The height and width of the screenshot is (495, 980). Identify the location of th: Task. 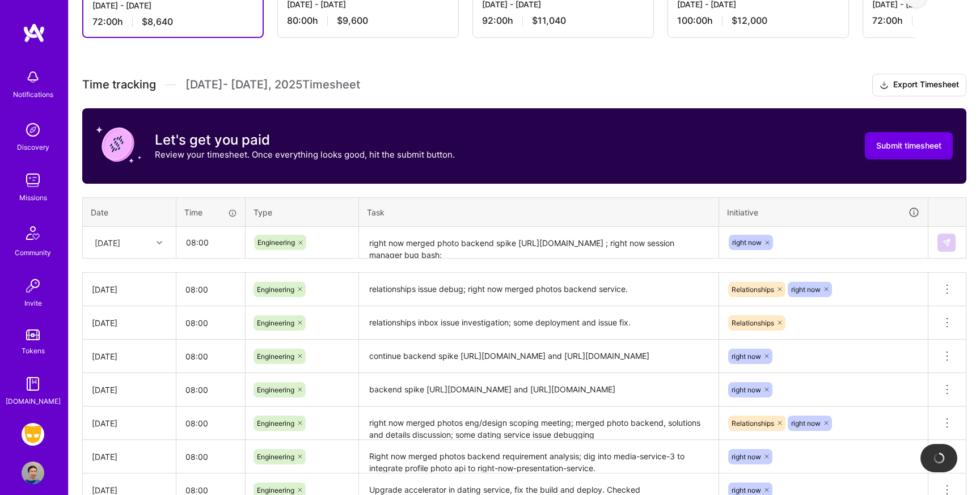
(539, 212).